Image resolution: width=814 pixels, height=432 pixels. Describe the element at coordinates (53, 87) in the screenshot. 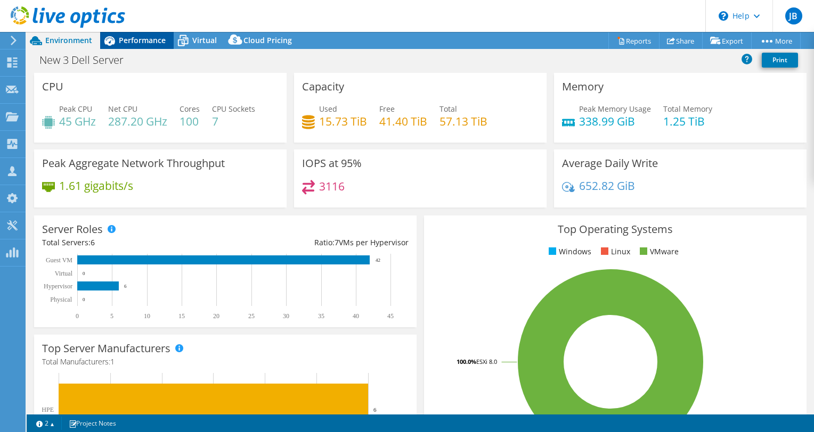

I see `h3: CPU` at that location.